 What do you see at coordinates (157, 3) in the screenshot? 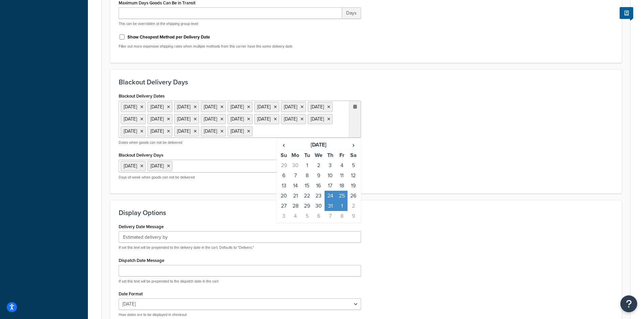
I see `label: Maximum Days Goods Can Be in Transit` at bounding box center [157, 3].